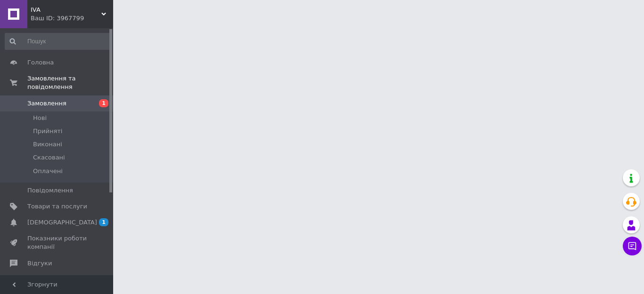 This screenshot has width=644, height=294. Describe the element at coordinates (57, 243) in the screenshot. I see `span: Показники роботи компанії` at that location.